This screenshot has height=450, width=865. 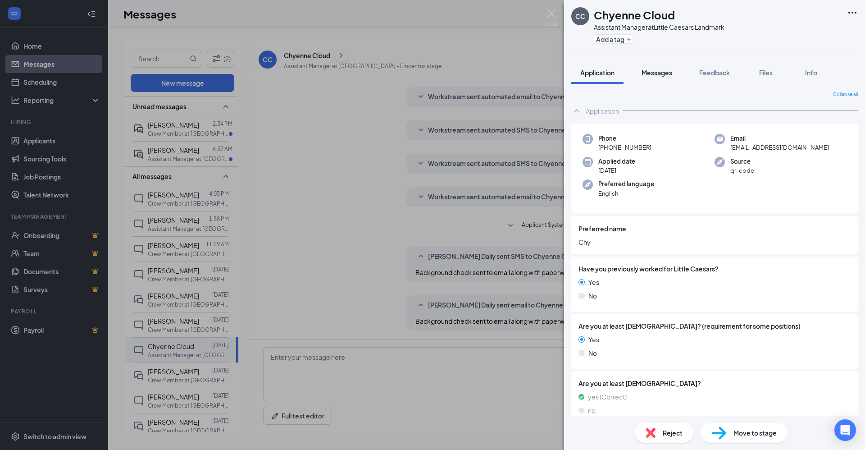 What do you see at coordinates (845, 430) in the screenshot?
I see `div: Open Intercom Messenger` at bounding box center [845, 430].